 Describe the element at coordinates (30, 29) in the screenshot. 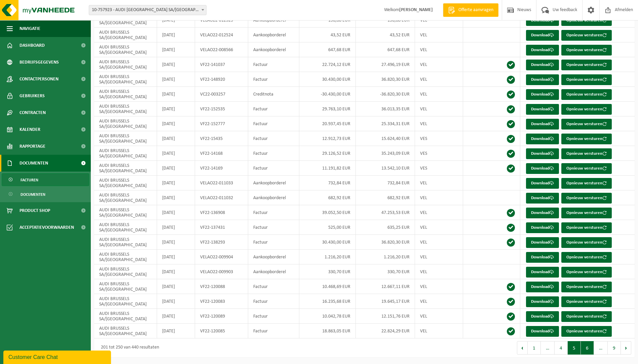

I see `span: Navigatie` at that location.